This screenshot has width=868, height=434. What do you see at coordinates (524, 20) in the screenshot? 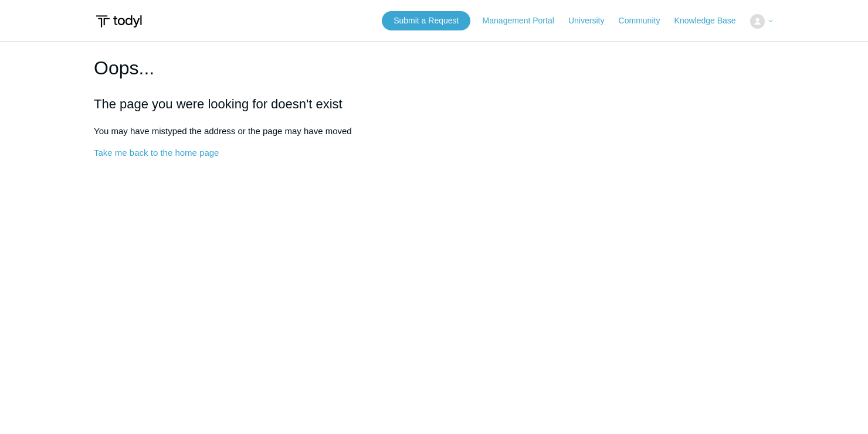
I see `a: Management Portal` at bounding box center [524, 20].